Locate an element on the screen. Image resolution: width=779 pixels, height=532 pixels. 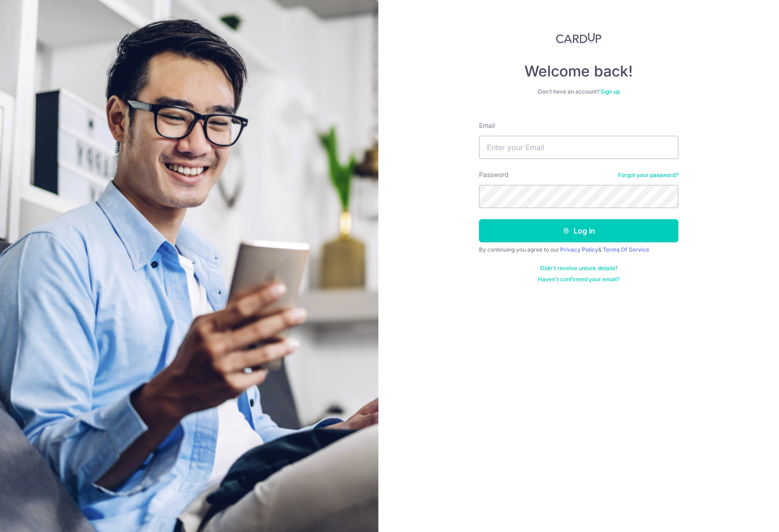
a: Sign up is located at coordinates (610, 91).